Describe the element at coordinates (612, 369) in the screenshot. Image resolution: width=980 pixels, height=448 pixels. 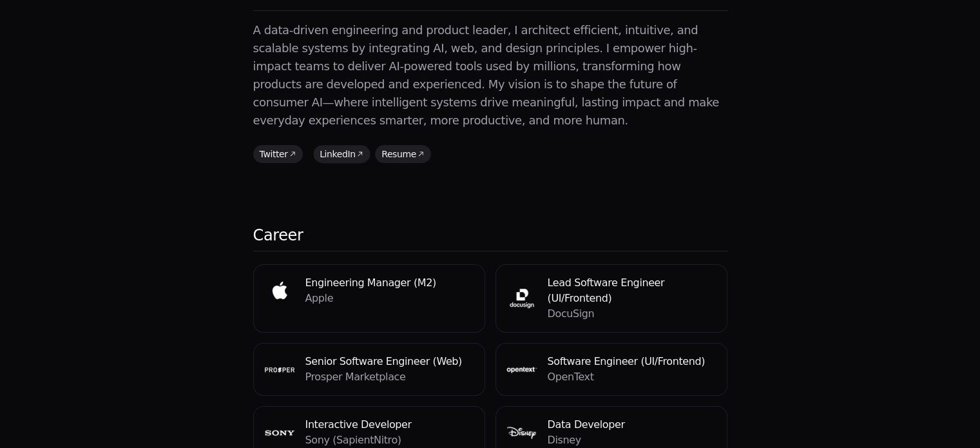
I see `a: OpenText logoSoftware Engineer (UI/Frontend)OpenText` at that location.